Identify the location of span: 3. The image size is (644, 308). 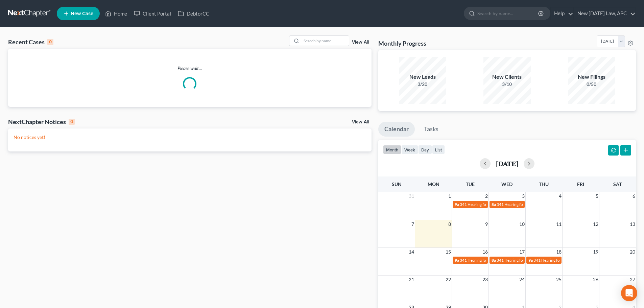
(524, 196).